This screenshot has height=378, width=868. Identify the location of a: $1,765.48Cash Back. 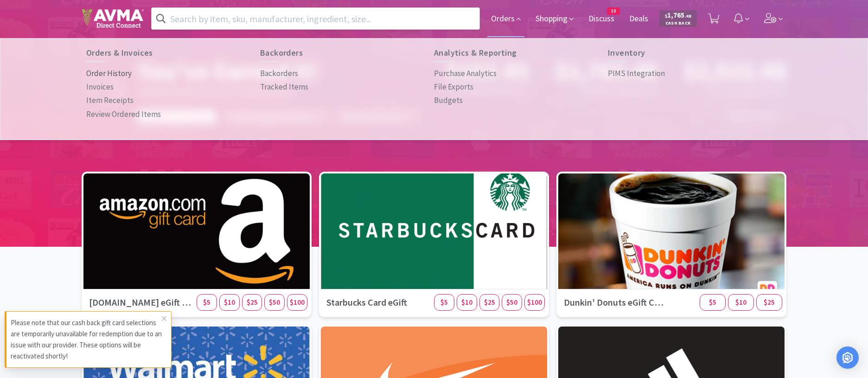
(678, 19).